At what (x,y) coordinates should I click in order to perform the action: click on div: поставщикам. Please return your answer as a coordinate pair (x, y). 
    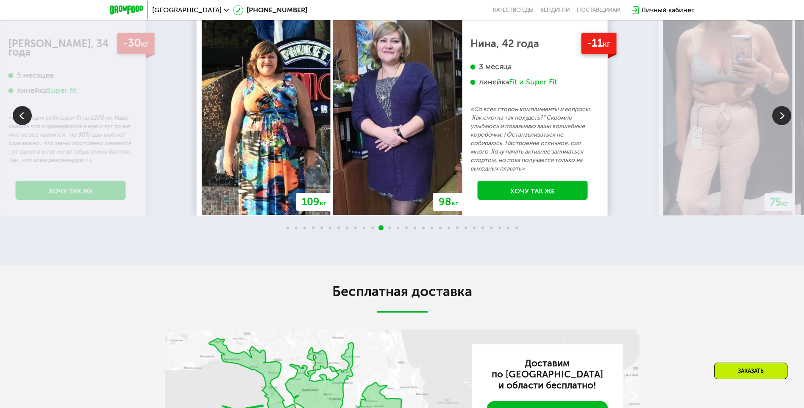
    Looking at the image, I should click on (599, 10).